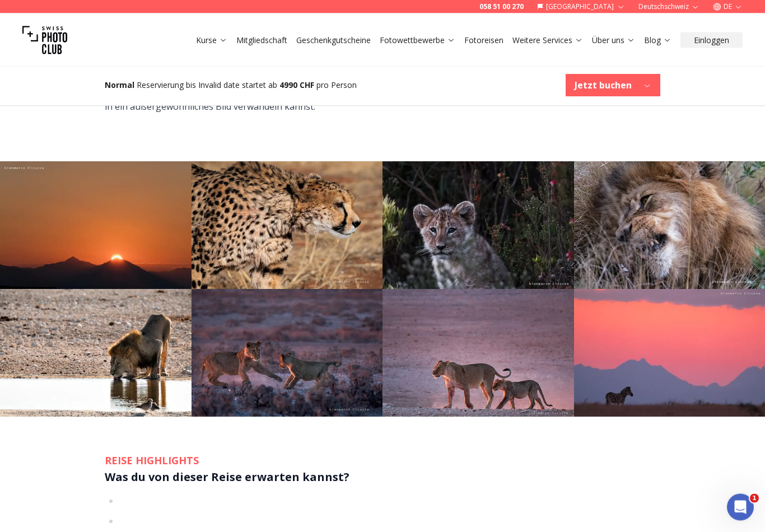 This screenshot has height=532, width=765. I want to click on a: Über uns, so click(613, 41).